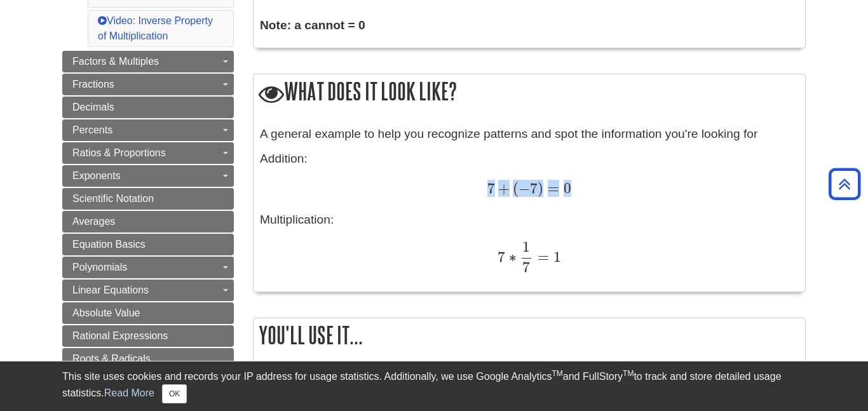 The width and height of the screenshot is (868, 411). Describe the element at coordinates (92, 130) in the screenshot. I see `span: Percents` at that location.